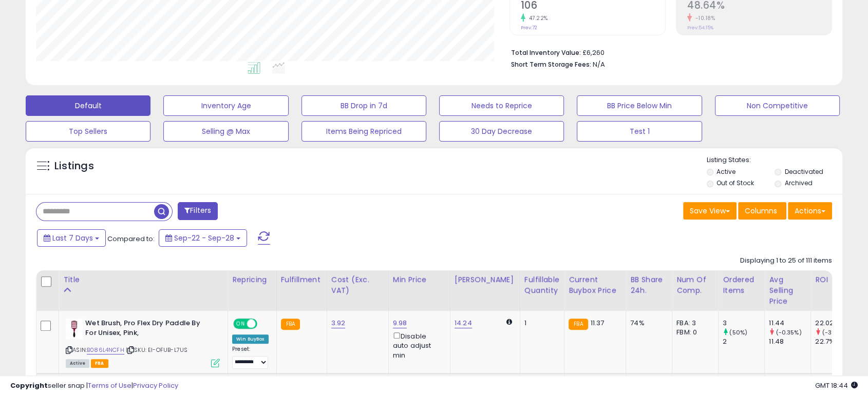 The height and width of the screenshot is (396, 868). What do you see at coordinates (203, 238) in the screenshot?
I see `button: Sep-22 - Sep-28` at bounding box center [203, 238].